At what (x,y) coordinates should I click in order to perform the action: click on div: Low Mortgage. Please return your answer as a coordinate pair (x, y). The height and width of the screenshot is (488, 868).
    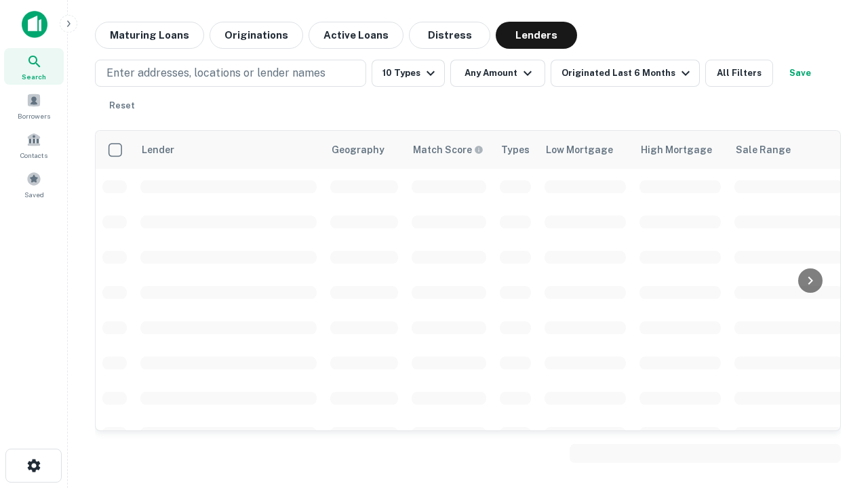
    Looking at the image, I should click on (579, 149).